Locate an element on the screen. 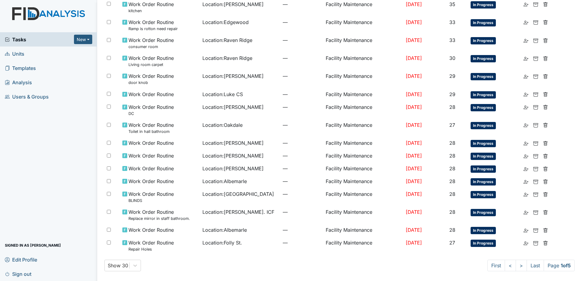 Image resolution: width=582 pixels, height=281 pixels. span: Tasks is located at coordinates (39, 40).